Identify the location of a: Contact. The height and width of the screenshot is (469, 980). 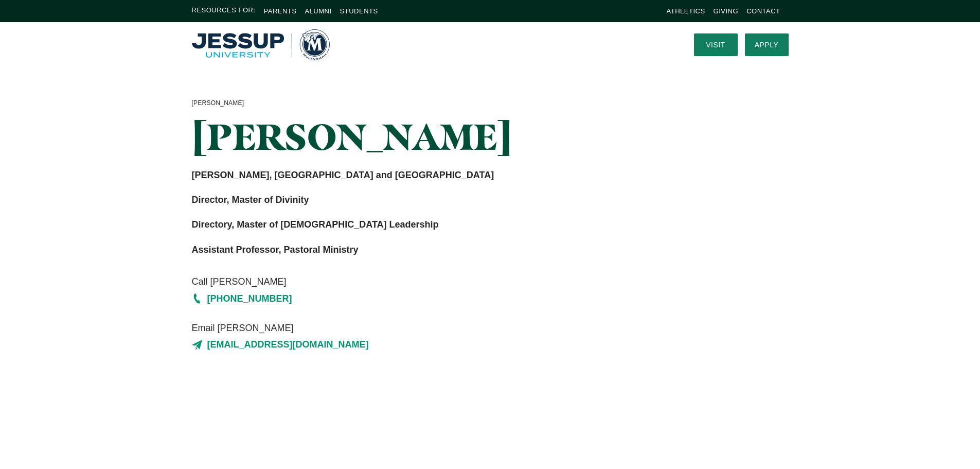
(763, 11).